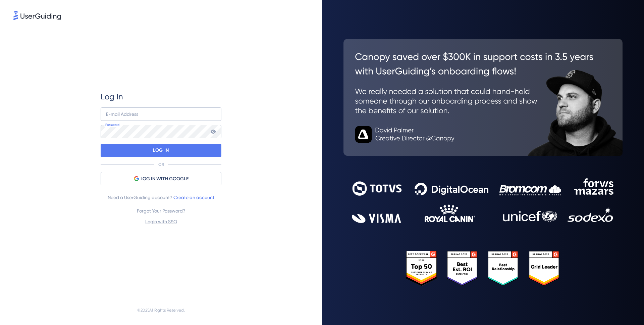 The image size is (644, 325). What do you see at coordinates (112, 97) in the screenshot?
I see `span: Log In` at bounding box center [112, 97].